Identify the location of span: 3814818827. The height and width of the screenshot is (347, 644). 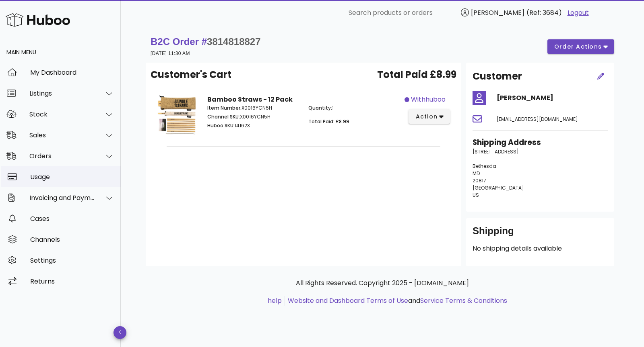
(234, 42).